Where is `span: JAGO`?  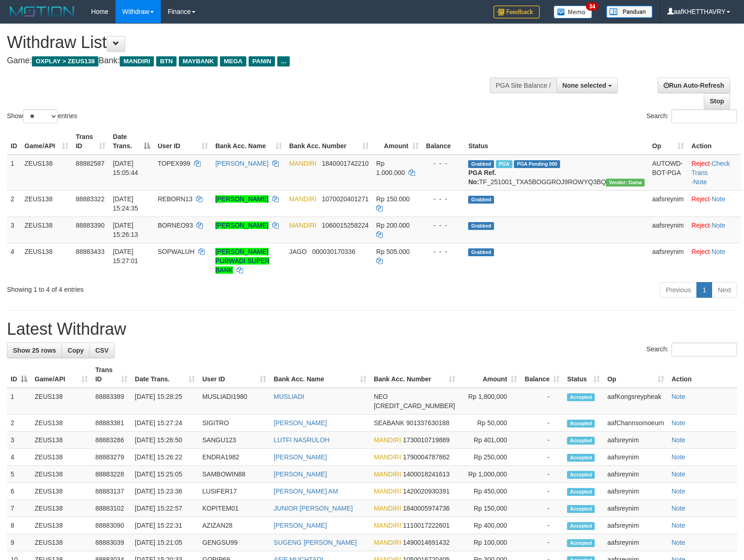
span: JAGO is located at coordinates (298, 252).